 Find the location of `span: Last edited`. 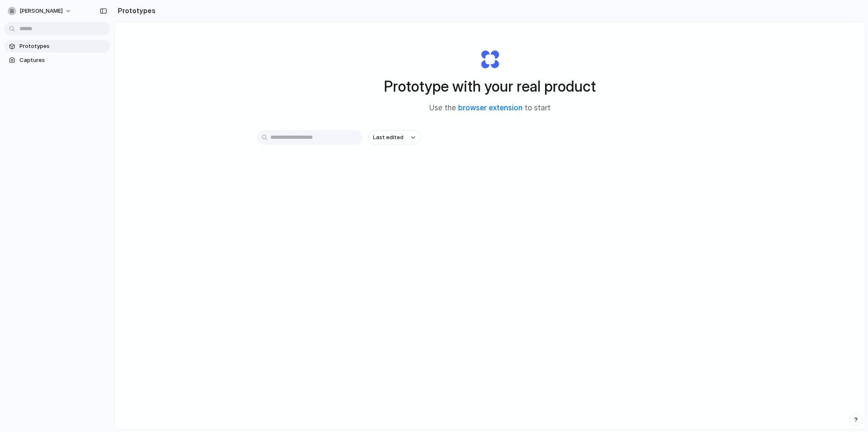

span: Last edited is located at coordinates (388, 137).